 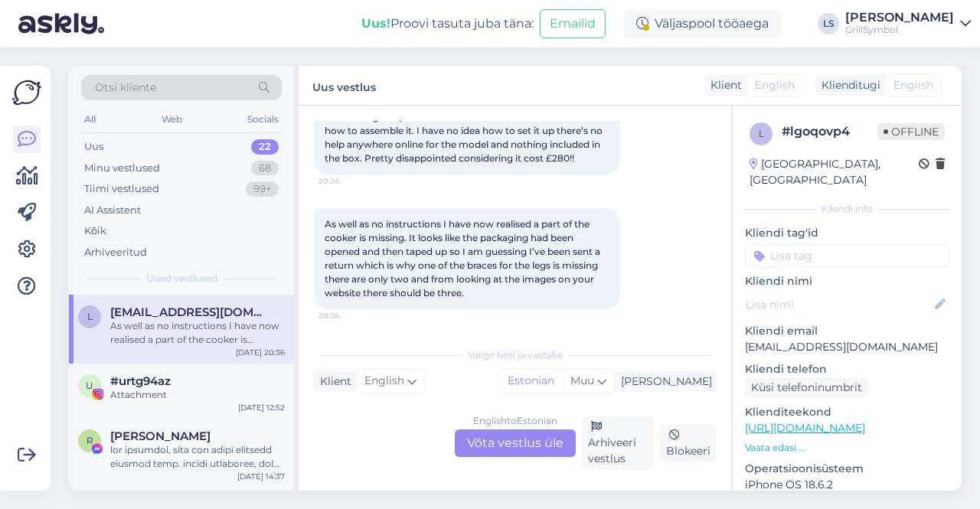 What do you see at coordinates (846, 370) in the screenshot?
I see `p: Kliendi telefon` at bounding box center [846, 370].